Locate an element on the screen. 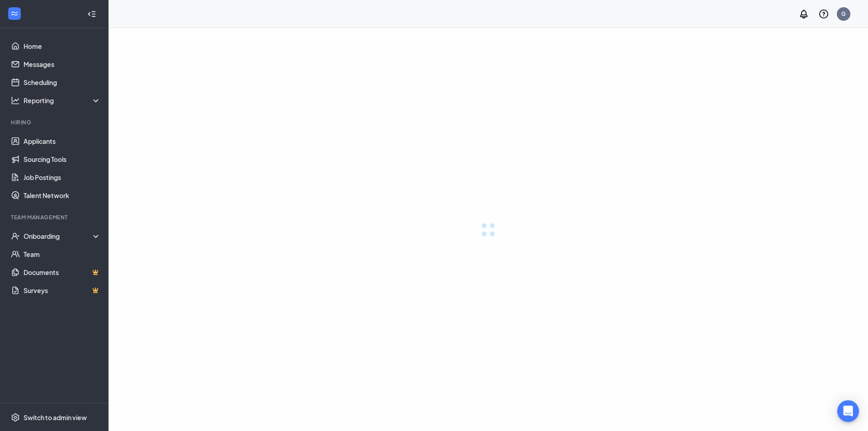  svg: UserCheck is located at coordinates (16, 236).